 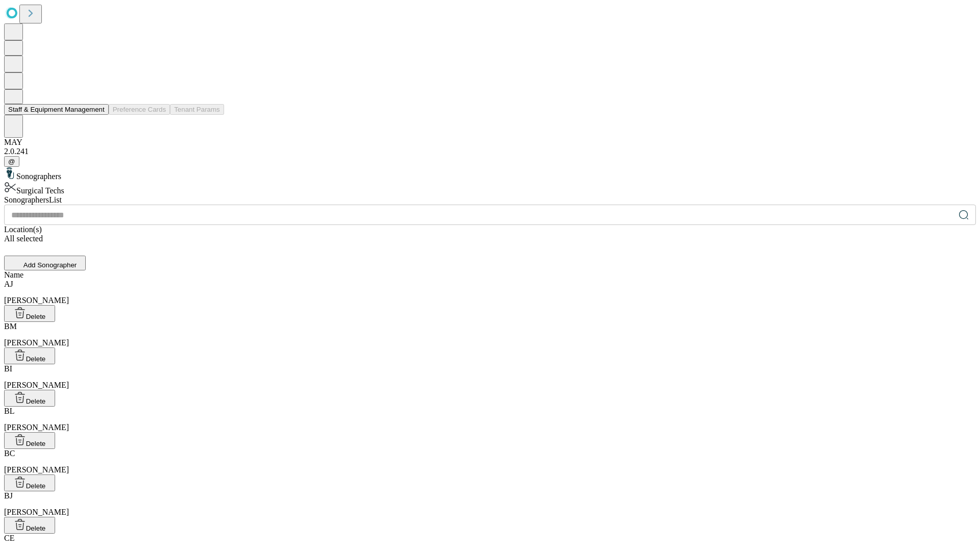 I want to click on div: 2.0.241, so click(x=490, y=152).